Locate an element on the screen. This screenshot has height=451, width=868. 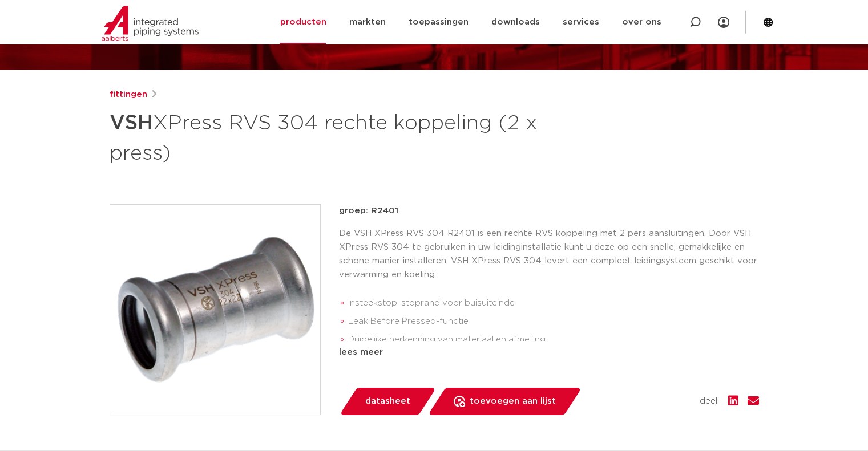
li: insteekstop: stoprand voor buisuiteinde is located at coordinates (554, 303).